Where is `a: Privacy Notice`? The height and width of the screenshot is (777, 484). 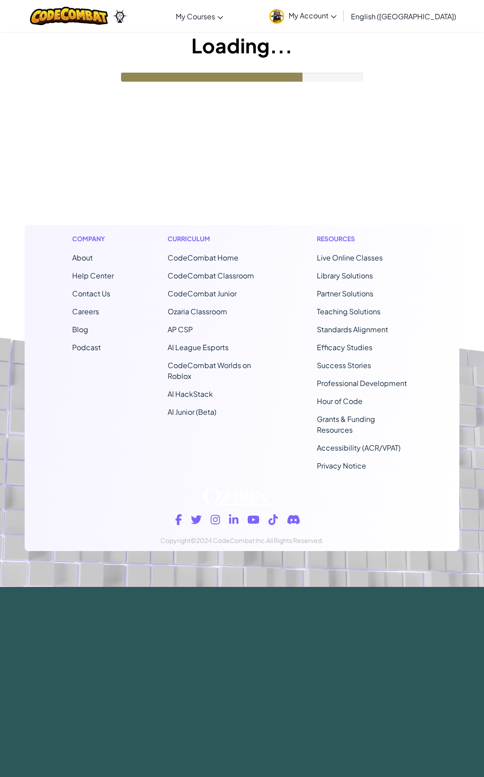 a: Privacy Notice is located at coordinates (341, 465).